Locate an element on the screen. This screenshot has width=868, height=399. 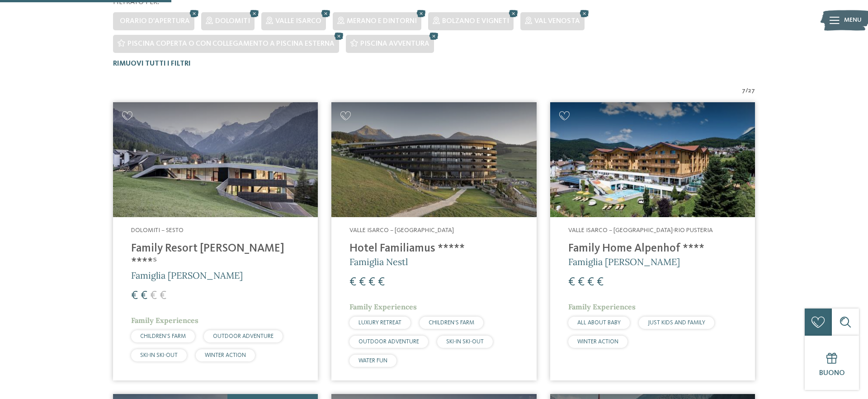
a: Cercate un hotel per famiglie? Qui troverete solo i migliori! Dolomiti – Sesto Family Resort [PER... is located at coordinates (215, 241).